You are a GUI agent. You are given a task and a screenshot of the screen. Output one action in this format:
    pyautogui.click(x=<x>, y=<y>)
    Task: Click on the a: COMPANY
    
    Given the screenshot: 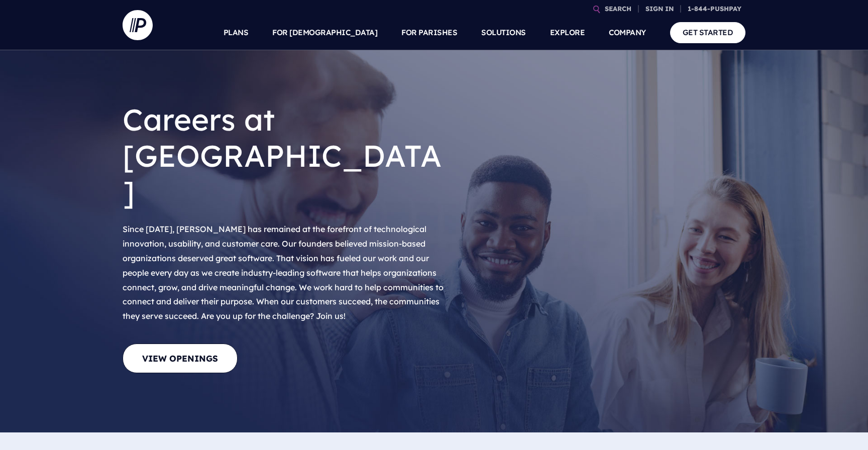 What is the action you would take?
    pyautogui.click(x=628, y=32)
    